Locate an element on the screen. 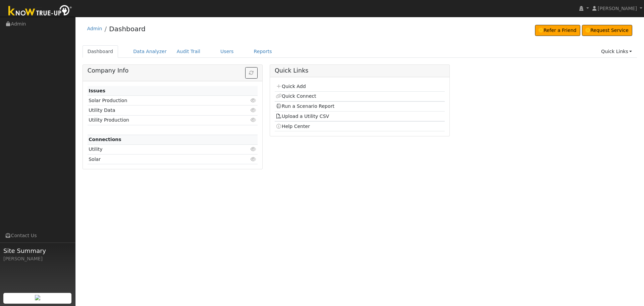  a: Upload a Utility CSV is located at coordinates (302, 116).